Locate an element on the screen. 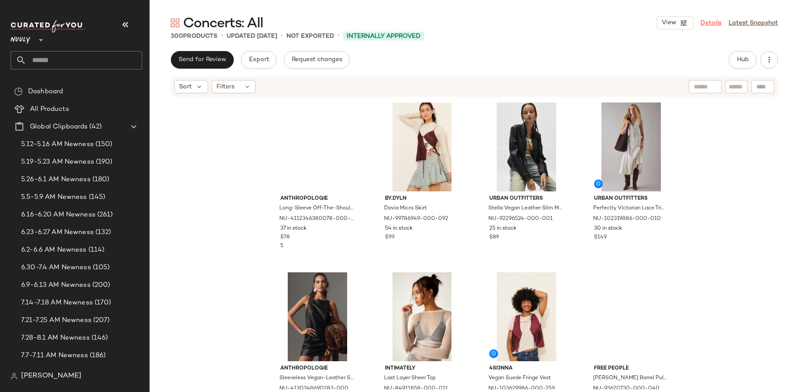  button: View is located at coordinates (675, 23).